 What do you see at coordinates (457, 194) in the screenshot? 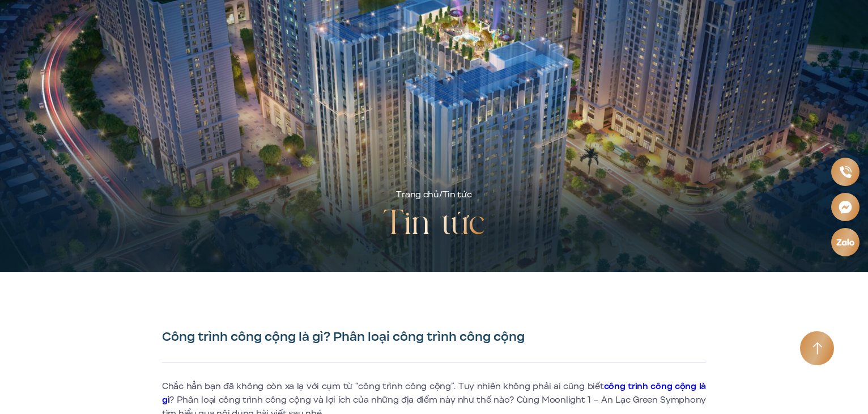
I see `span: Tin tức` at bounding box center [457, 194].